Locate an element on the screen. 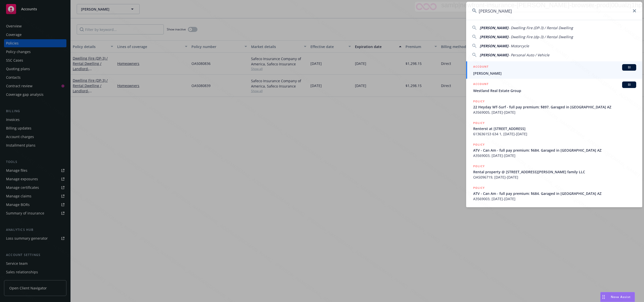 This screenshot has width=644, height=302. span: - Dwelling Fire (dp-3) / Rental Dwelling is located at coordinates (540, 36).